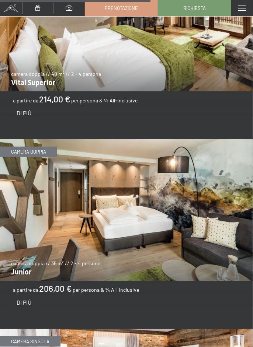 The height and width of the screenshot is (347, 253). What do you see at coordinates (194, 8) in the screenshot?
I see `span: Richiesta` at bounding box center [194, 8].